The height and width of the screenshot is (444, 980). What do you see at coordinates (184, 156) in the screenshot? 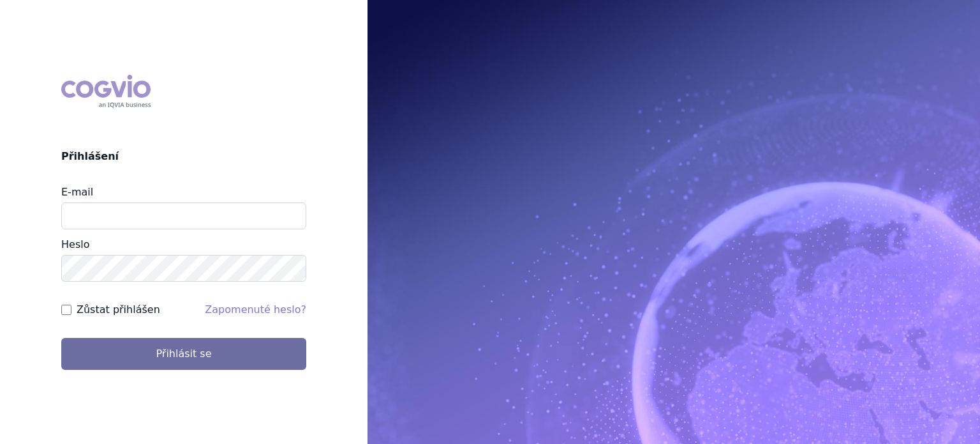
I see `h2: Přihlášení` at bounding box center [184, 156].